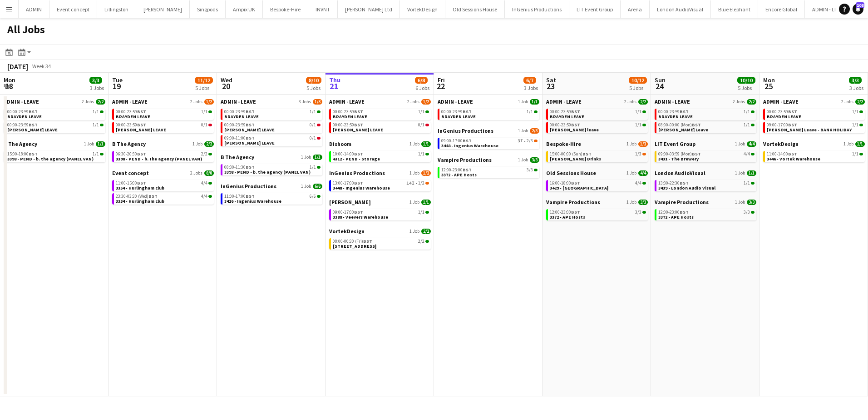 The image size is (868, 420). Describe the element at coordinates (205, 125) in the screenshot. I see `span: 0/1` at that location.